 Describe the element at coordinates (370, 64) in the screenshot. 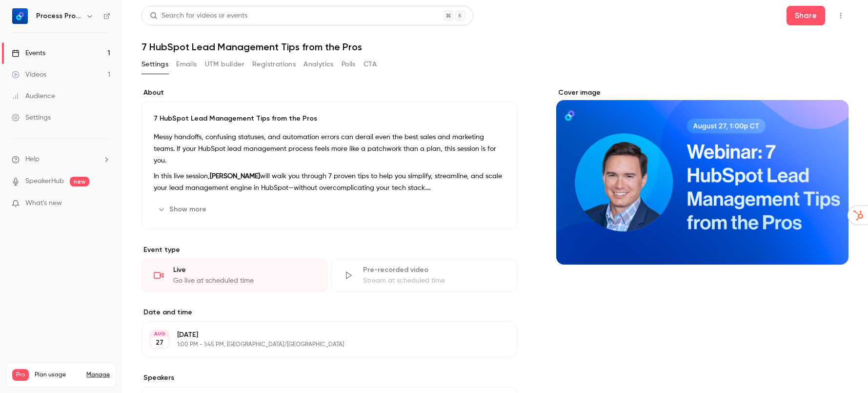

I see `button: CTA` at that location.